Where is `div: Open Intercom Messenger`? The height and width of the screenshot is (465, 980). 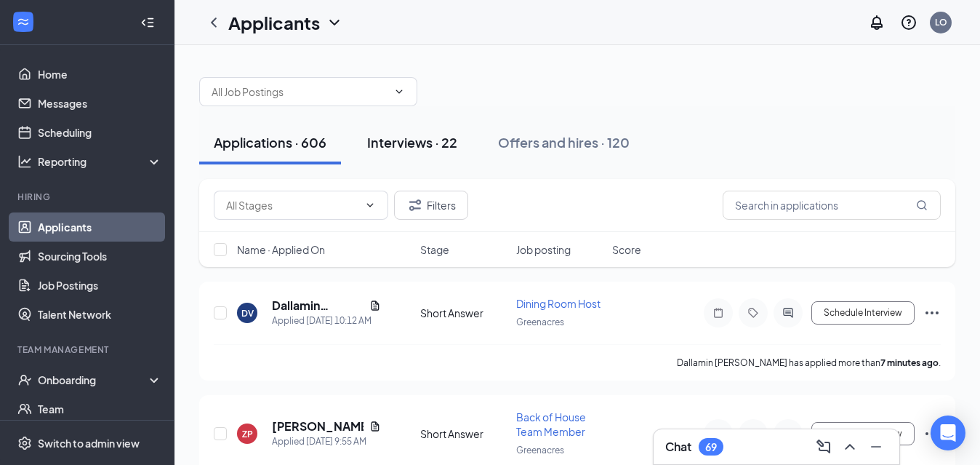 div: Open Intercom Messenger is located at coordinates (948, 433).